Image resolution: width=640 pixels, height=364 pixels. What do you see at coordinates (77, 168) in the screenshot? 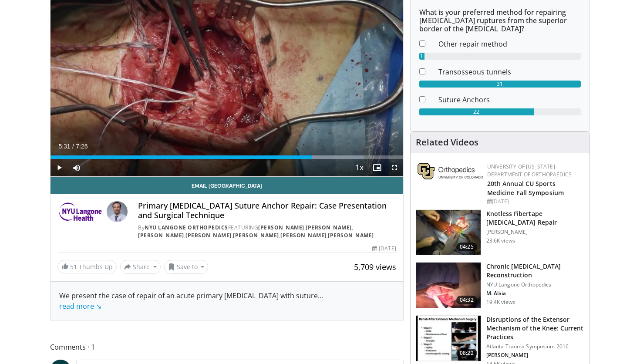
I see `button: Mute` at bounding box center [77, 168].